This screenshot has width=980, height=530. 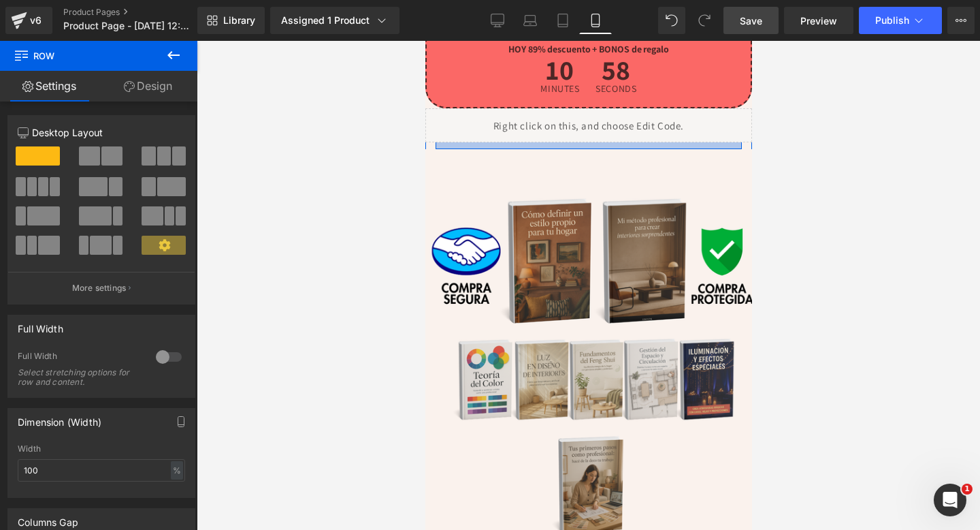 What do you see at coordinates (134, 48) in the screenshot?
I see `span: Minutes` at bounding box center [134, 48].